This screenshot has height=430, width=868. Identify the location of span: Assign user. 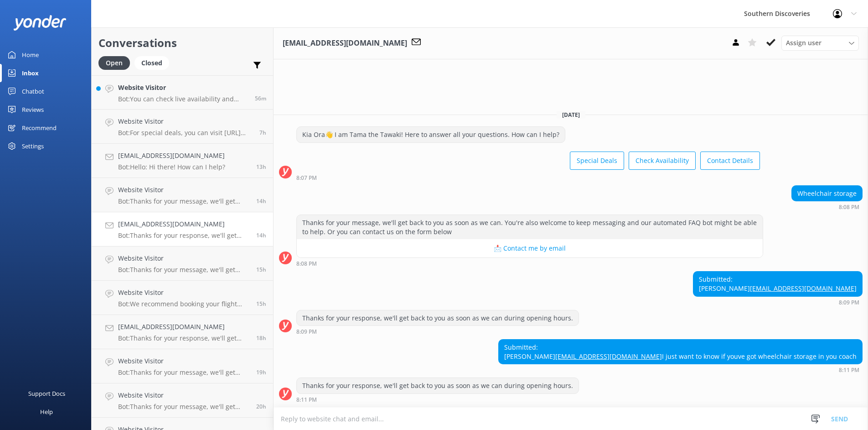
(804, 43).